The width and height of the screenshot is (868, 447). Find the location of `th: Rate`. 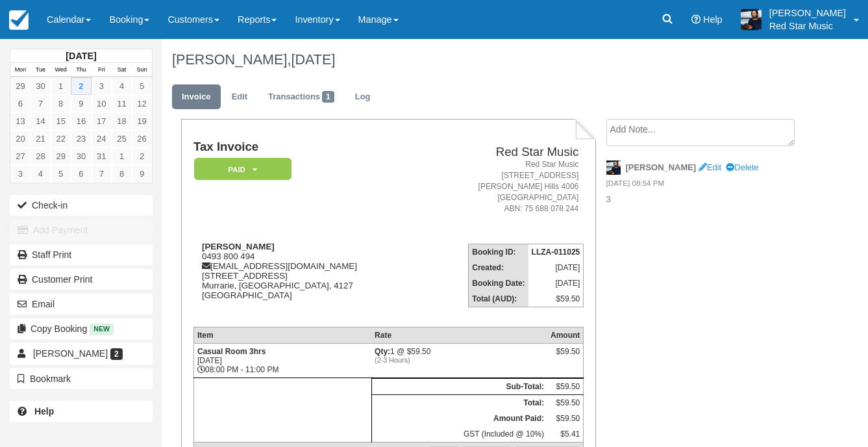

th: Rate is located at coordinates (459, 335).